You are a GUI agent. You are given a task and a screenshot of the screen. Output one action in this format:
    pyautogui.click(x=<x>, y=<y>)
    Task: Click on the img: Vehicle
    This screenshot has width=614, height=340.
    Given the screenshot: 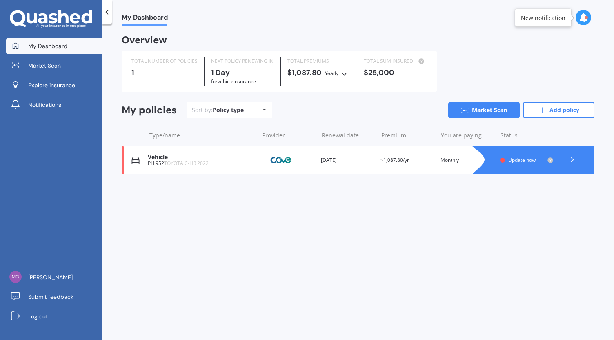 What is the action you would take?
    pyautogui.click(x=136, y=160)
    